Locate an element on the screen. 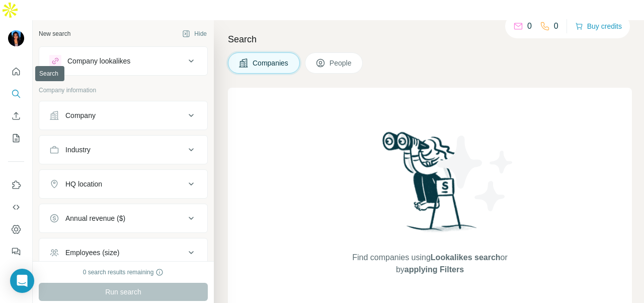 The width and height of the screenshot is (644, 303). span: Lookalikes search is located at coordinates (466, 257).